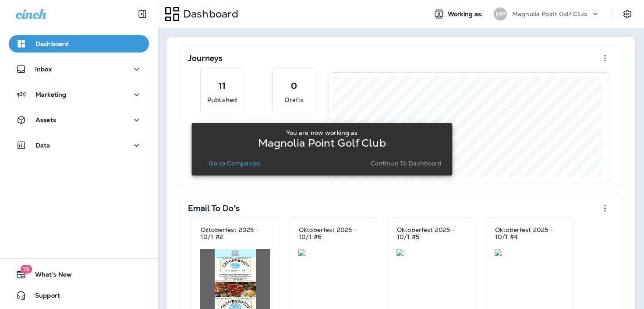  What do you see at coordinates (43, 145) in the screenshot?
I see `p: Data` at bounding box center [43, 145].